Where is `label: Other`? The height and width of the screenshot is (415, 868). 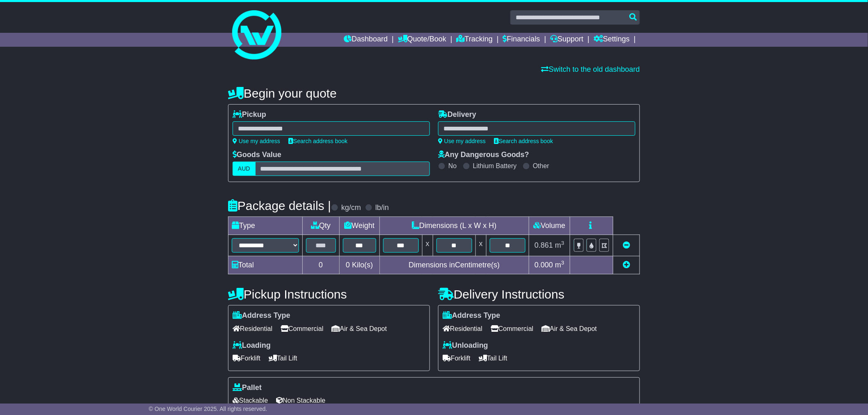
label: Other is located at coordinates (541, 166).